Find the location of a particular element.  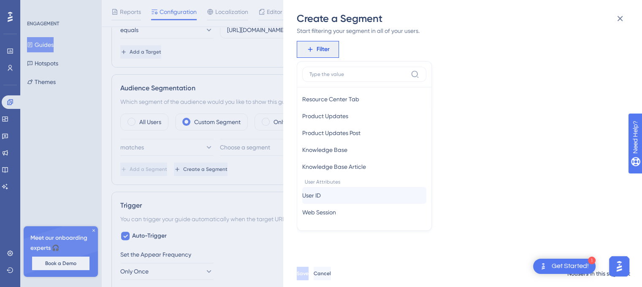

div: Open Get Started! checklist, remaining modules: 1 is located at coordinates (564, 266).